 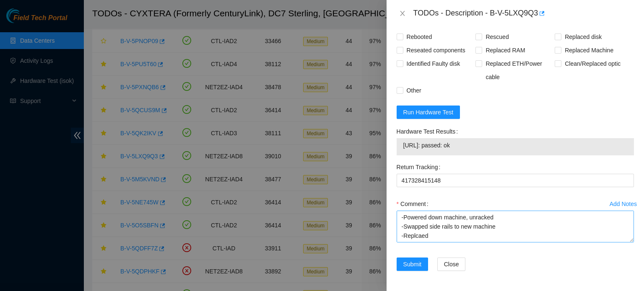 What do you see at coordinates (403, 14) in the screenshot?
I see `span: close` at bounding box center [403, 14].